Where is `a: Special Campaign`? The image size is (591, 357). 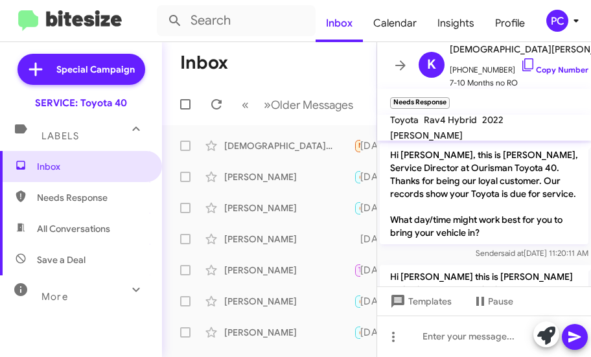
a: Special Campaign is located at coordinates (81, 69).